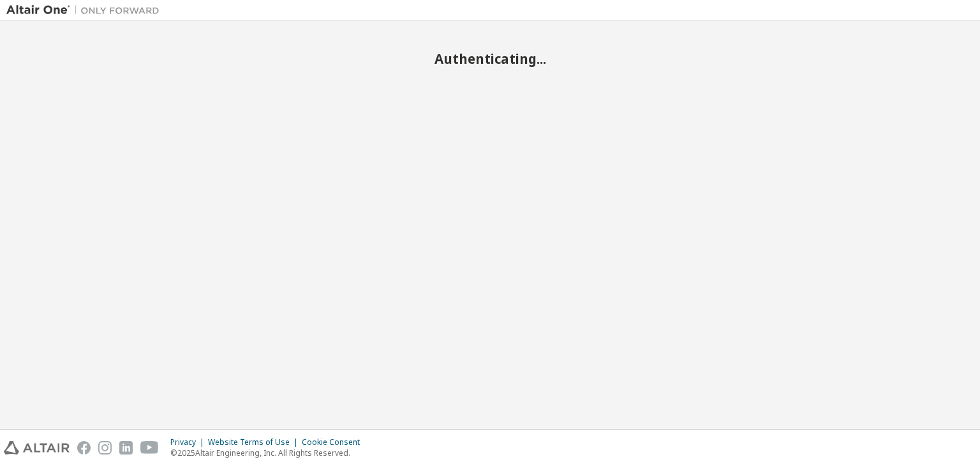 Image resolution: width=980 pixels, height=466 pixels. What do you see at coordinates (37, 448) in the screenshot?
I see `img: altair_logo.svg` at bounding box center [37, 448].